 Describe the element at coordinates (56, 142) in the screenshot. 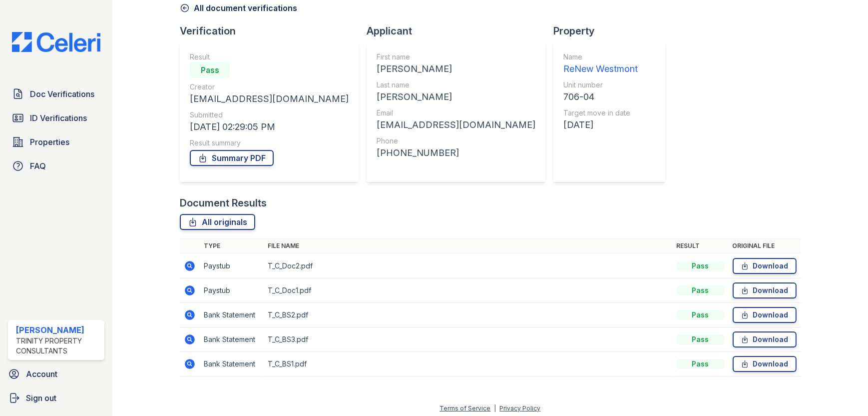

I see `a: Properties` at that location.